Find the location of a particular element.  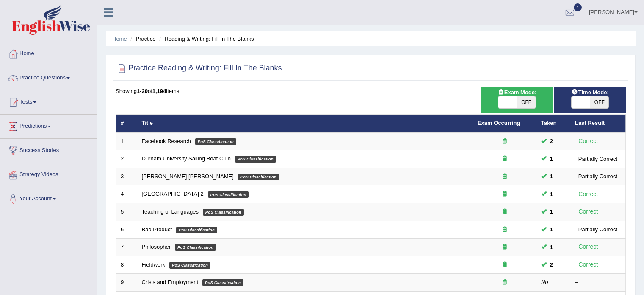

b: 1,194 is located at coordinates (160, 91).